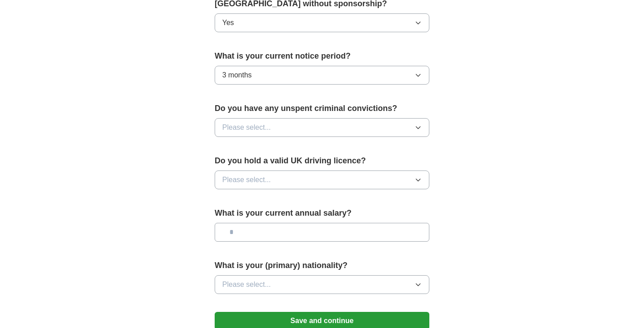 This screenshot has width=644, height=328. I want to click on label: Do you hold a valid UK driving licence?, so click(322, 161).